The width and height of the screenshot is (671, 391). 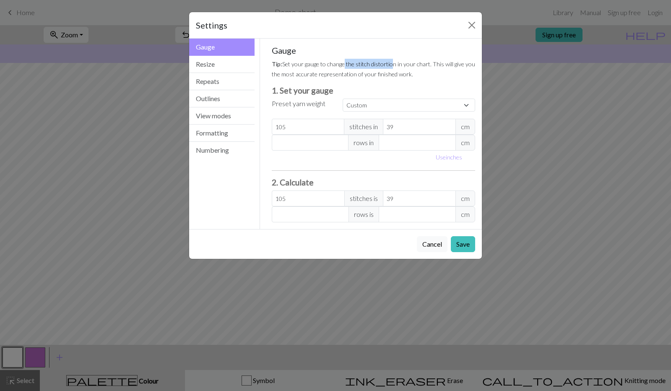 What do you see at coordinates (222, 133) in the screenshot?
I see `button: Formatting` at bounding box center [222, 133].